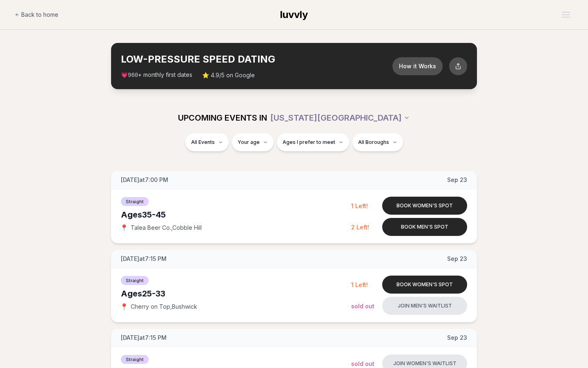 This screenshot has height=368, width=588. I want to click on span: luvvly, so click(294, 14).